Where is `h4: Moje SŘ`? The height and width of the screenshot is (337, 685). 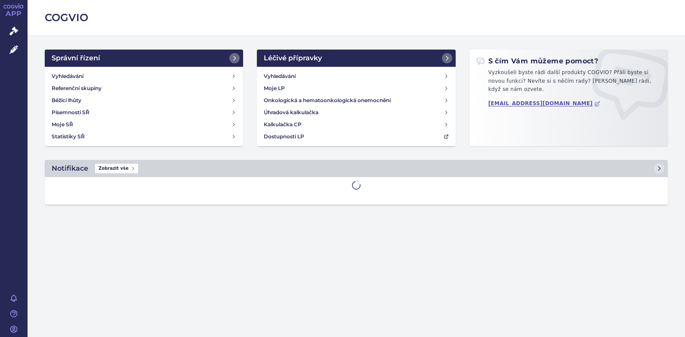 h4: Moje SŘ is located at coordinates (62, 124).